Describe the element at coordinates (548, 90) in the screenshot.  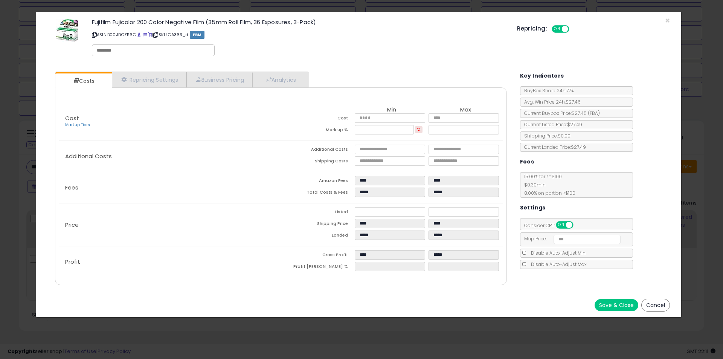
I see `span: BuyBox Share 24h: 77%` at that location.